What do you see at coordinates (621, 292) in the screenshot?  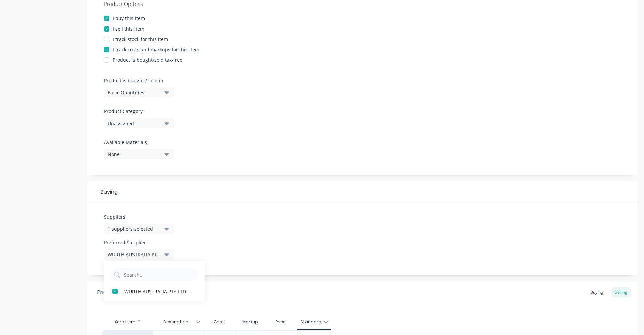 I see `div: Selling` at bounding box center [621, 292].